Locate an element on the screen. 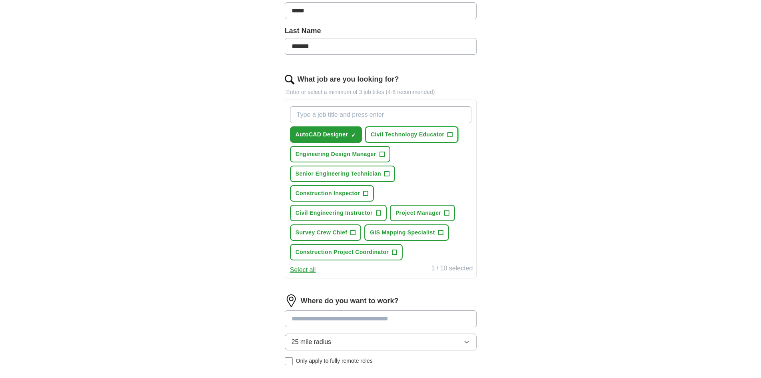 The height and width of the screenshot is (378, 761). button: Project Manager is located at coordinates (422, 213).